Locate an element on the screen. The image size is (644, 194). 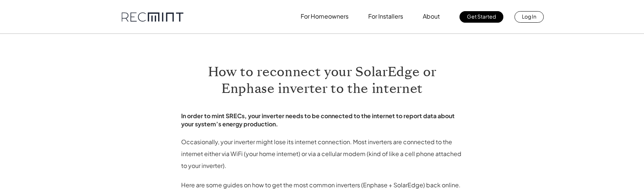
p: About is located at coordinates (431, 16).